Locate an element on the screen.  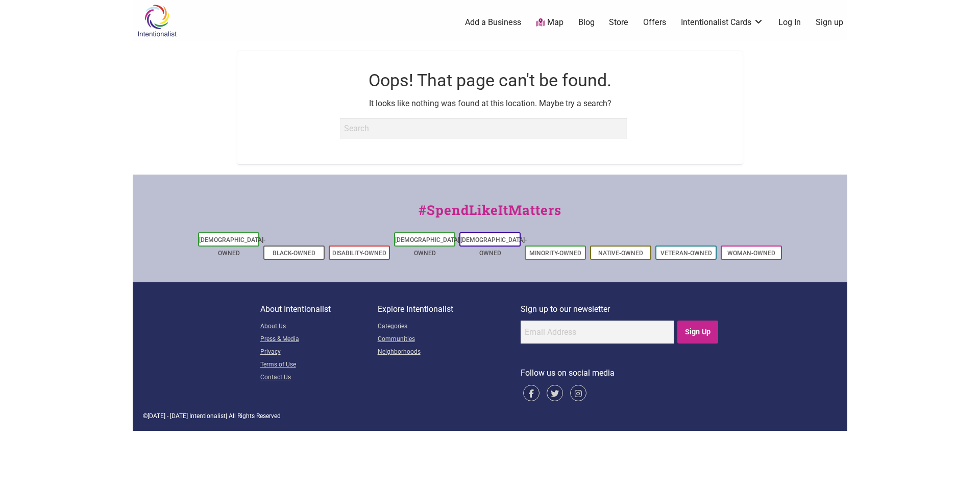
a: Store is located at coordinates (619, 22).